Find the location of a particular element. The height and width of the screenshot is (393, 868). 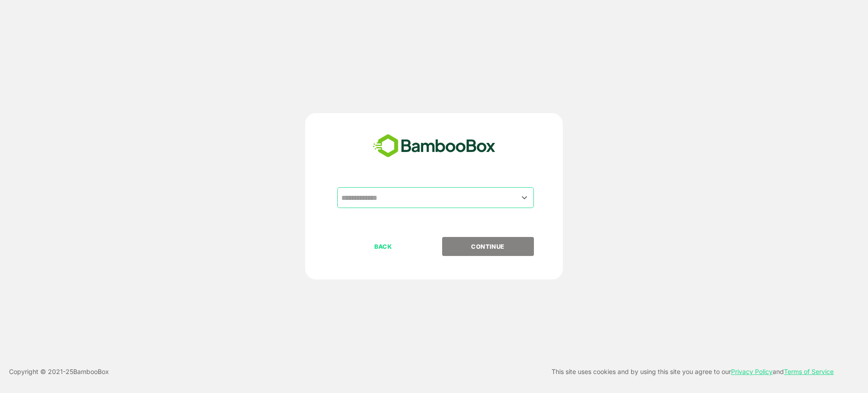

p: This site uses cookies and by using this site you agree to our and is located at coordinates (693, 372).